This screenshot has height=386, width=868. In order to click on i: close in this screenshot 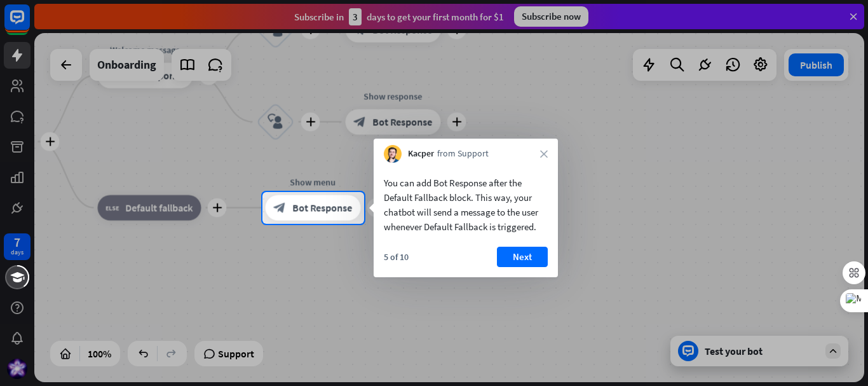, I will do `click(543, 154)`.